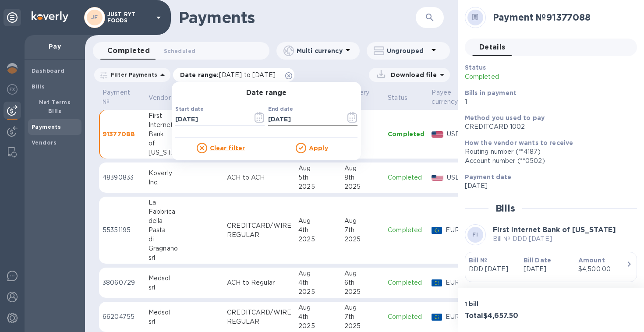 This screenshot has height=332, width=644. I want to click on b: Status, so click(475, 67).